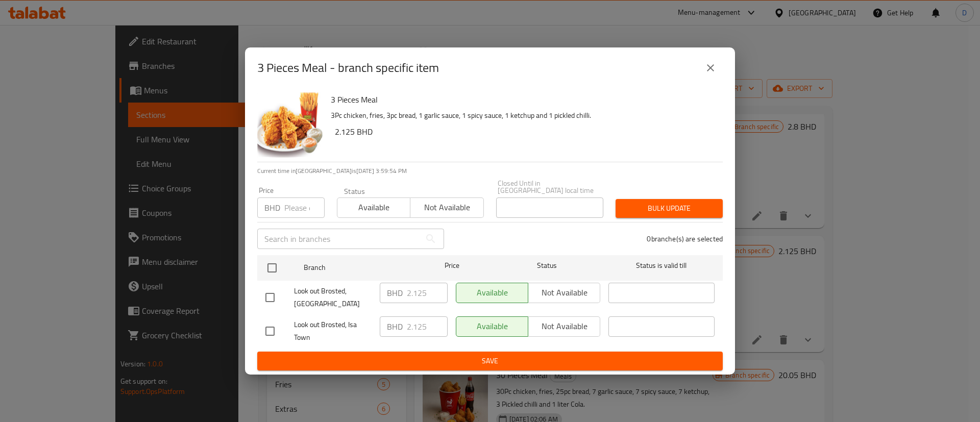 Image resolution: width=980 pixels, height=422 pixels. I want to click on button: Save, so click(490, 361).